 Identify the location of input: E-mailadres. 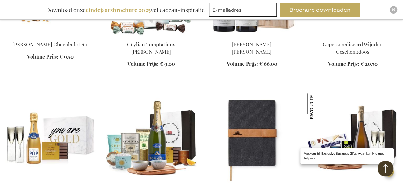
(243, 10).